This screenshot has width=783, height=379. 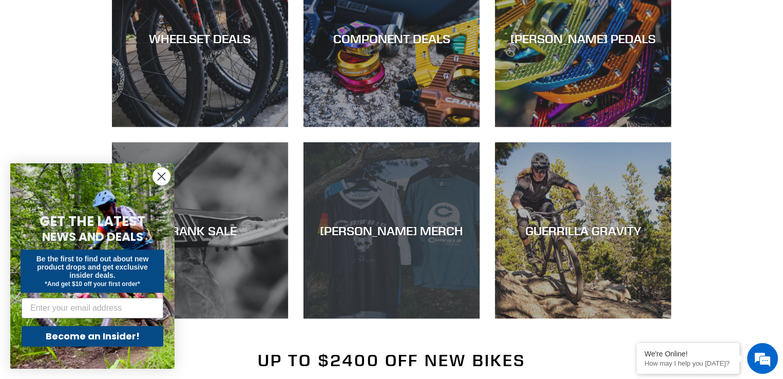 I want to click on button: Become an Insider!, so click(x=92, y=336).